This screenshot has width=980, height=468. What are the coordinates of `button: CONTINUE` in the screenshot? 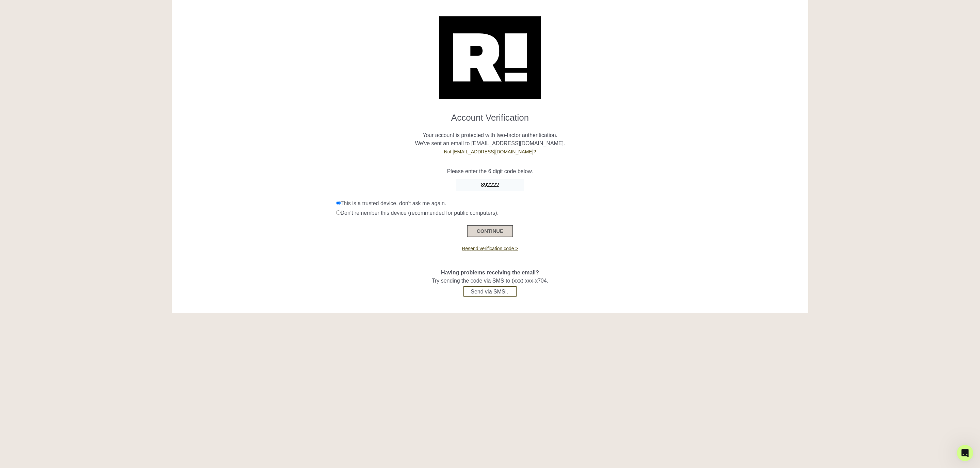 It's located at (490, 231).